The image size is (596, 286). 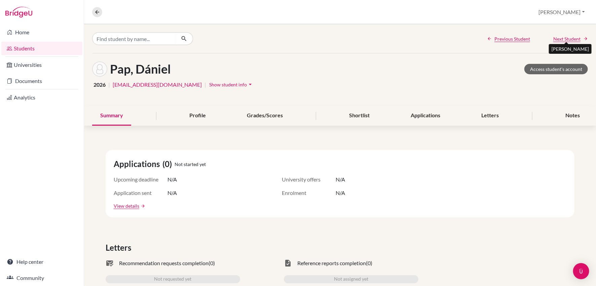 I want to click on span: Reference reports completion, so click(x=332, y=263).